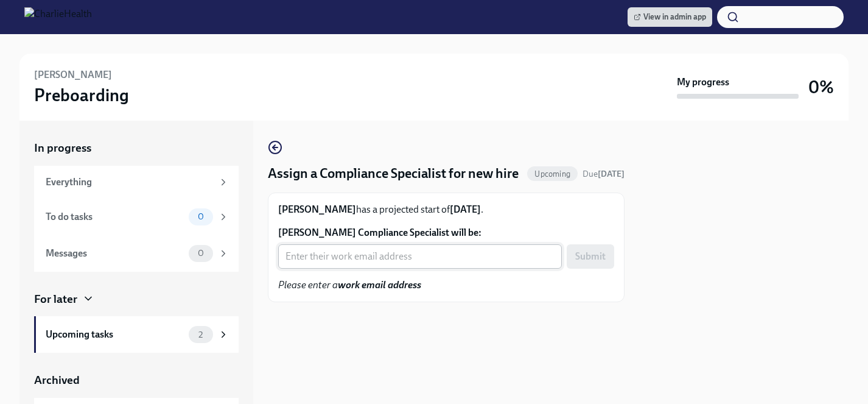 The height and width of the screenshot is (404, 868). What do you see at coordinates (137, 148) in the screenshot?
I see `div: In progress` at bounding box center [137, 148].